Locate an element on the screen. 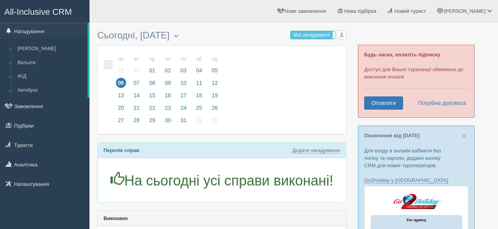  a: нд 05 is located at coordinates (213, 65).